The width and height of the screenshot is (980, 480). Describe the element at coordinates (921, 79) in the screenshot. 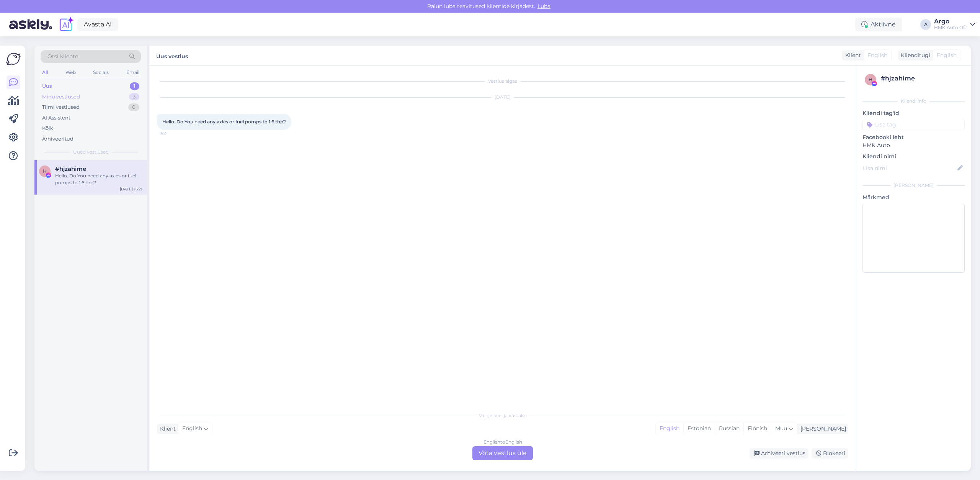

I see `div: # hjzahime` at that location.